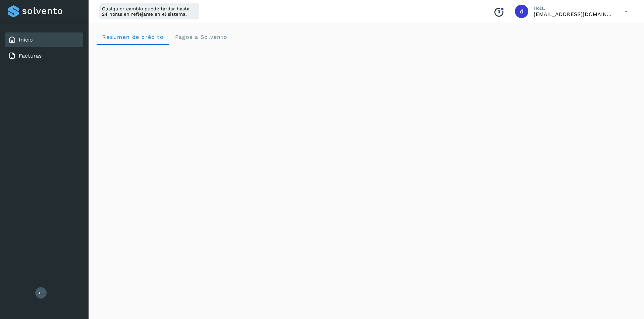 This screenshot has width=644, height=319. What do you see at coordinates (30, 55) in the screenshot?
I see `a: Facturas` at bounding box center [30, 55].